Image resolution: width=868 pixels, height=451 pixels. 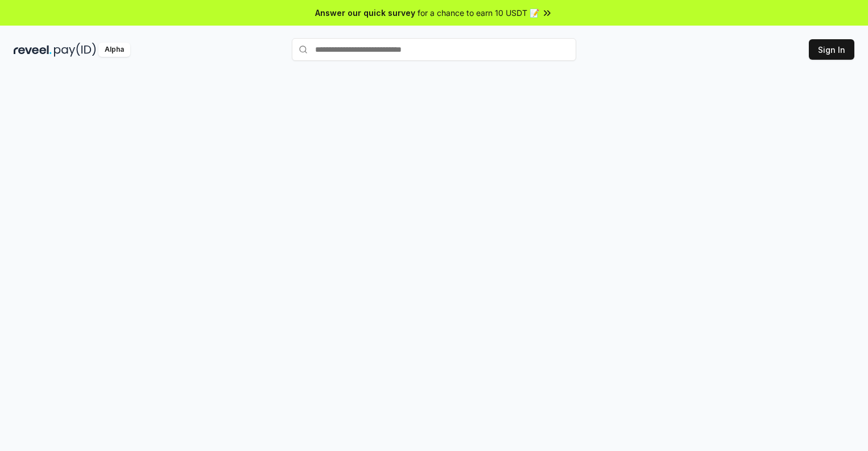 What do you see at coordinates (365, 12) in the screenshot?
I see `span: Answer our quick survey` at bounding box center [365, 12].